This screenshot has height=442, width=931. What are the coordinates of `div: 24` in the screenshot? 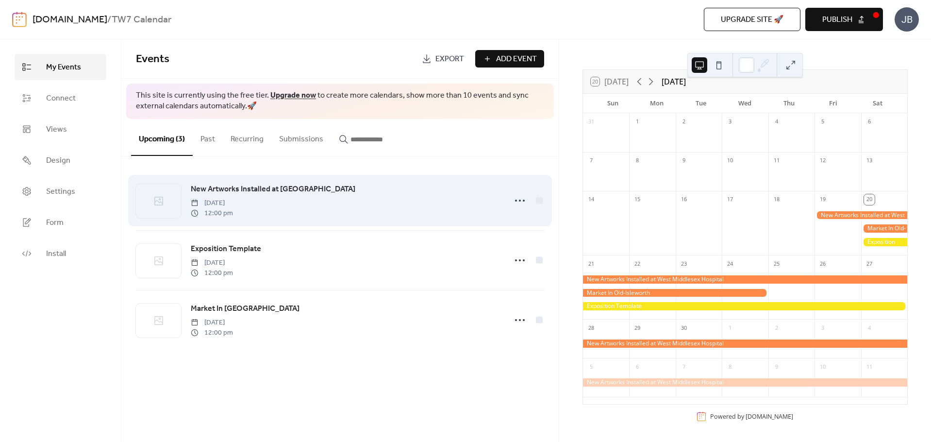 It's located at (730, 264).